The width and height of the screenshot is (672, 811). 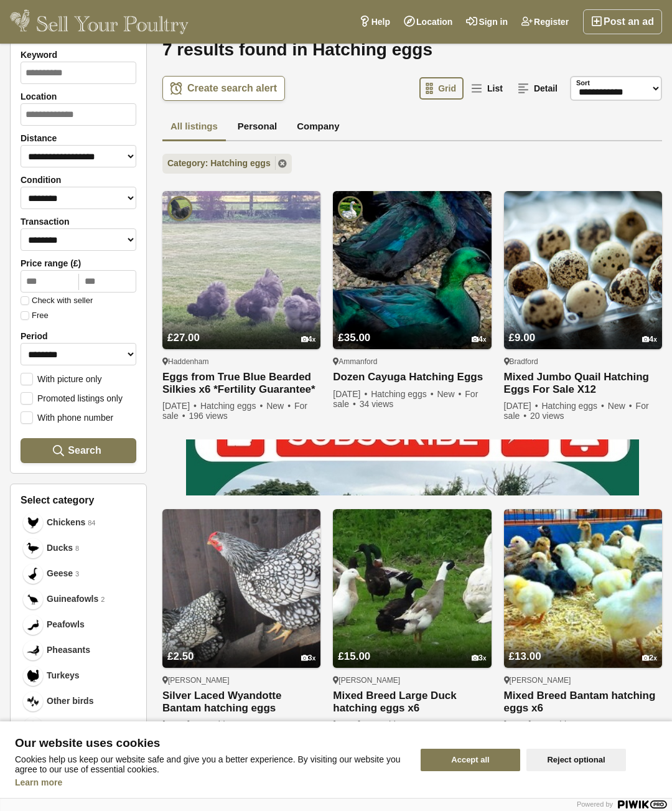 I want to click on div: Haddenham, so click(x=242, y=362).